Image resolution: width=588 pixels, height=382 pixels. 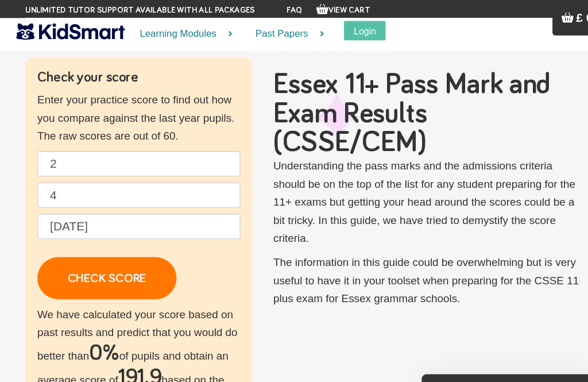 What do you see at coordinates (273, 32) in the screenshot?
I see `a: Past Papers` at bounding box center [273, 32].